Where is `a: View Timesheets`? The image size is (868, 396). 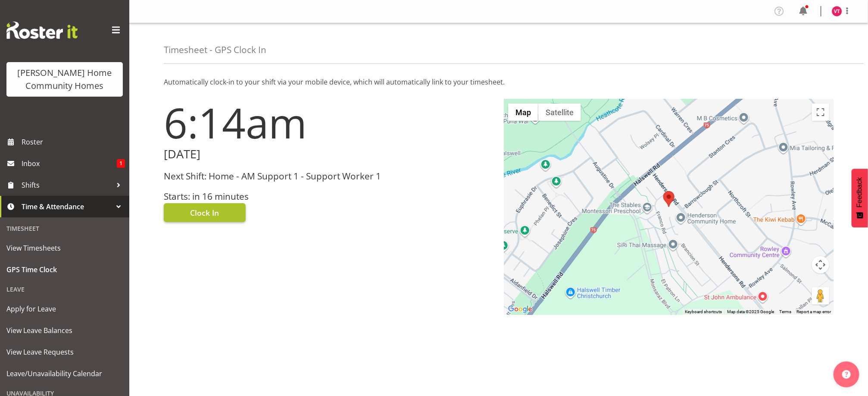
a: View Timesheets is located at coordinates (64, 248).